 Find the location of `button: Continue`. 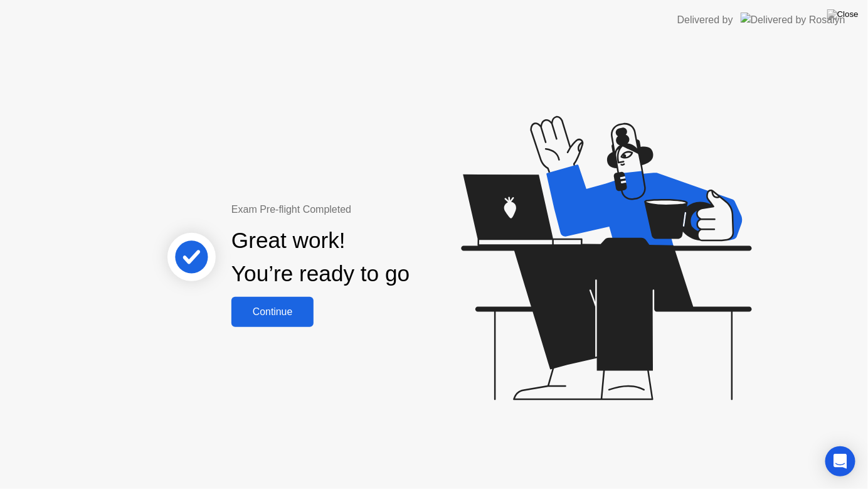

button: Continue is located at coordinates (272, 312).